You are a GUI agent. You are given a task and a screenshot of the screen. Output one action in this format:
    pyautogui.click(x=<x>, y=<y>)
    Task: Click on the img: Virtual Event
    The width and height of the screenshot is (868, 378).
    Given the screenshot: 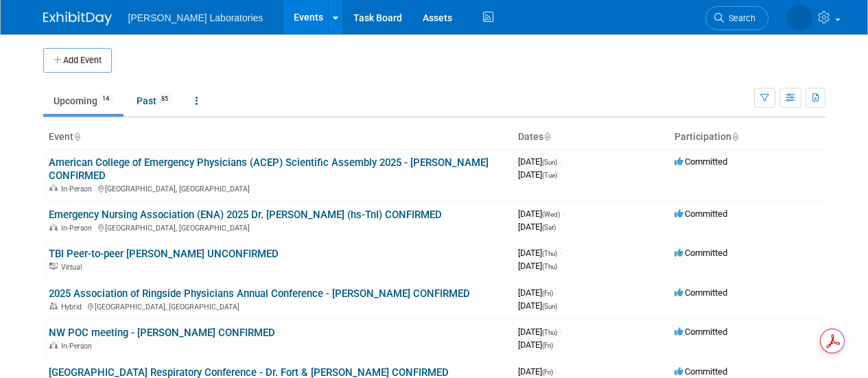 What is the action you would take?
    pyautogui.click(x=54, y=266)
    